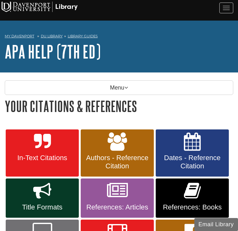 The width and height of the screenshot is (238, 231). Describe the element at coordinates (42, 158) in the screenshot. I see `span: In-Text Citations` at that location.